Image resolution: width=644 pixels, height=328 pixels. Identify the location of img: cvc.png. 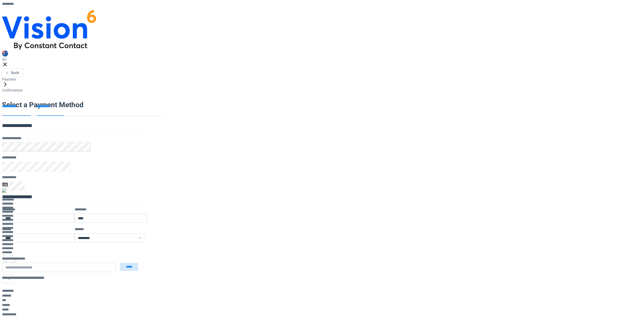
(4, 190).